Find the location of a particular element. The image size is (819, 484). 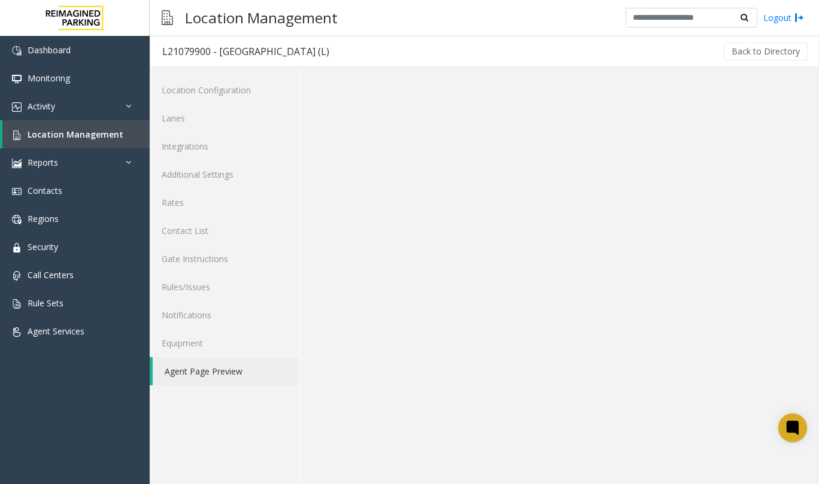

span: Agent Services is located at coordinates (56, 331).